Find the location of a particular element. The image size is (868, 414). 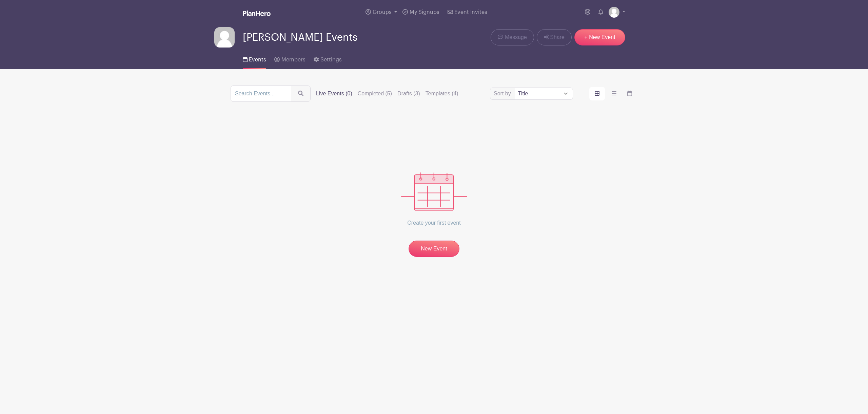

span: Groups is located at coordinates (382, 12).